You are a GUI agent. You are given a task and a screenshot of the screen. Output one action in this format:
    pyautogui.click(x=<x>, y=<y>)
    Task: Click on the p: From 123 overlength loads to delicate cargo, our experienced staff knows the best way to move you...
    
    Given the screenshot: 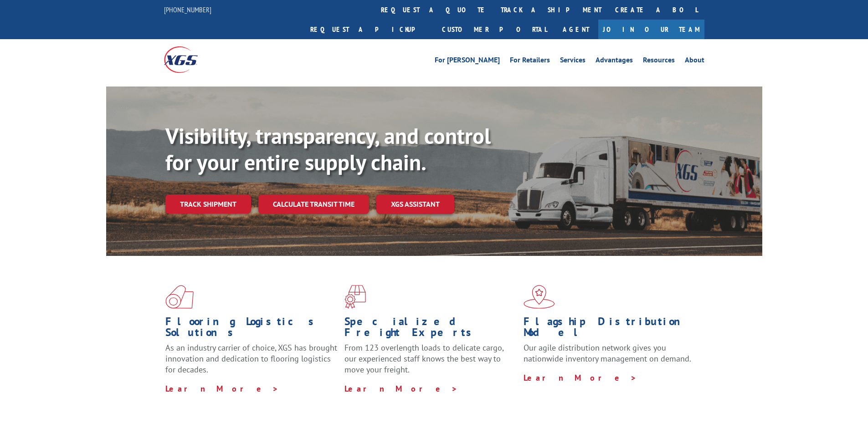 What is the action you would take?
    pyautogui.click(x=430, y=362)
    